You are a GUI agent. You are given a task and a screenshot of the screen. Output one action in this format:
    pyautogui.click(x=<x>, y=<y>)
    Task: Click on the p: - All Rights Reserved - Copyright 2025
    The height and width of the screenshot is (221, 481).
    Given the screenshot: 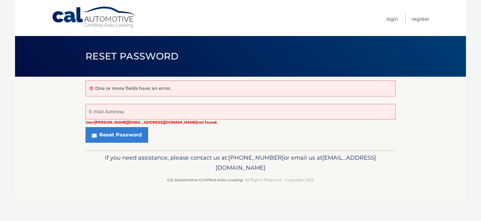 What is the action you would take?
    pyautogui.click(x=240, y=180)
    